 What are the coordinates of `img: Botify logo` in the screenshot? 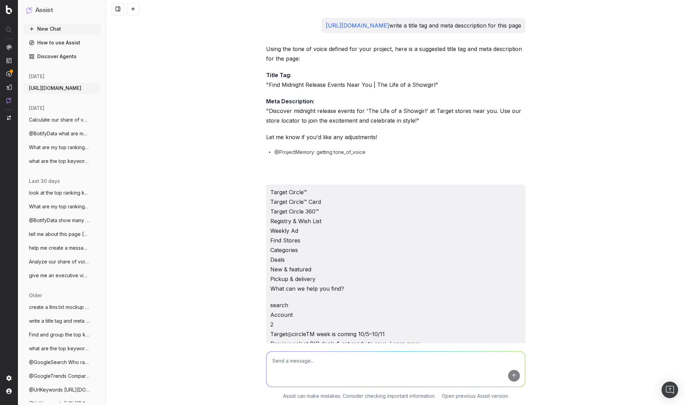 It's located at (9, 10).